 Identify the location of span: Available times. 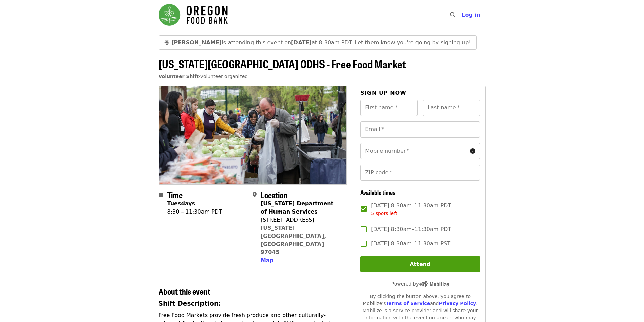
(378, 192).